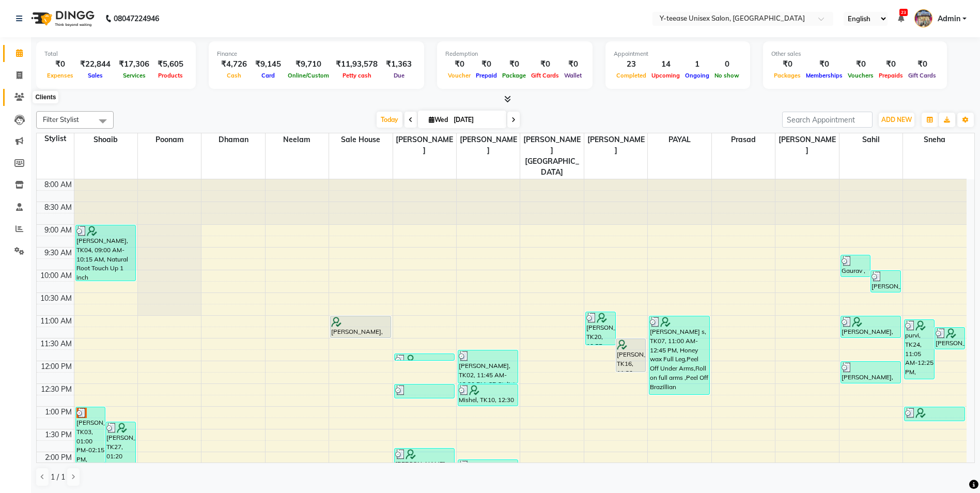 Image resolution: width=980 pixels, height=493 pixels. Describe the element at coordinates (824, 75) in the screenshot. I see `span: Memberships` at that location.